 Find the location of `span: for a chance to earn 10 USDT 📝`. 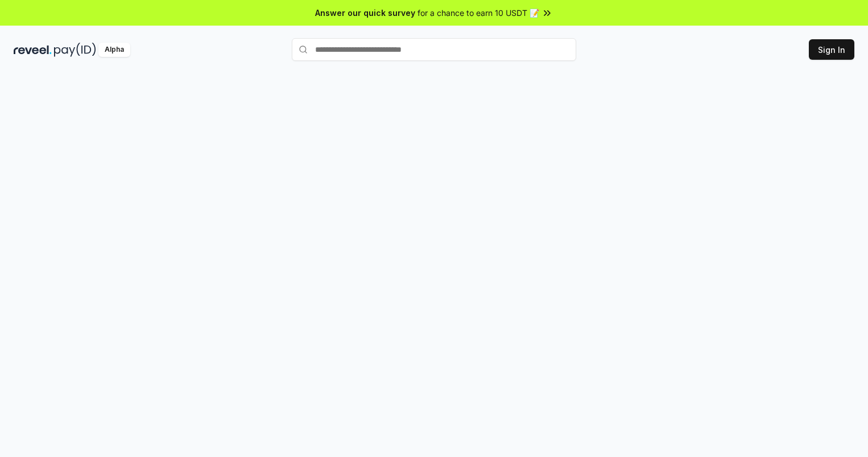

span: for a chance to earn 10 USDT 📝 is located at coordinates (478, 13).